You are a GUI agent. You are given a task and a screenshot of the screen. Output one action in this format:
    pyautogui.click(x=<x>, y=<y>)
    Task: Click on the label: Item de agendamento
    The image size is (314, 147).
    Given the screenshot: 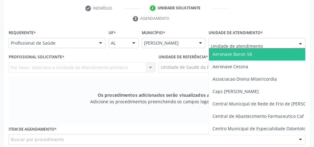 What is the action you would take?
    pyautogui.click(x=33, y=129)
    